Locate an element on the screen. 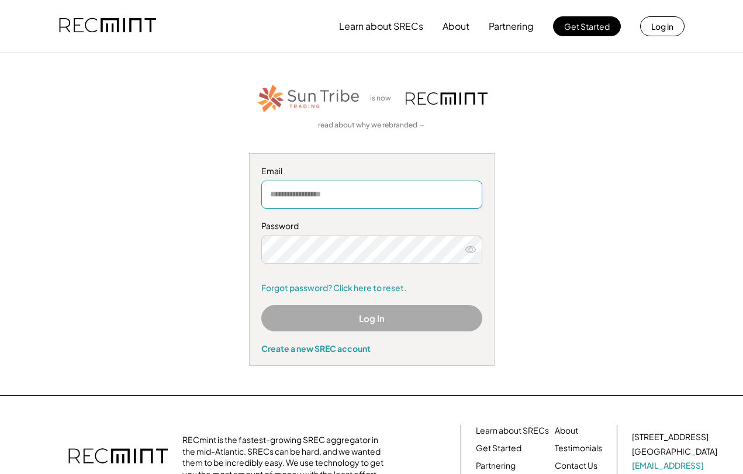  button: Log in is located at coordinates (662, 26).